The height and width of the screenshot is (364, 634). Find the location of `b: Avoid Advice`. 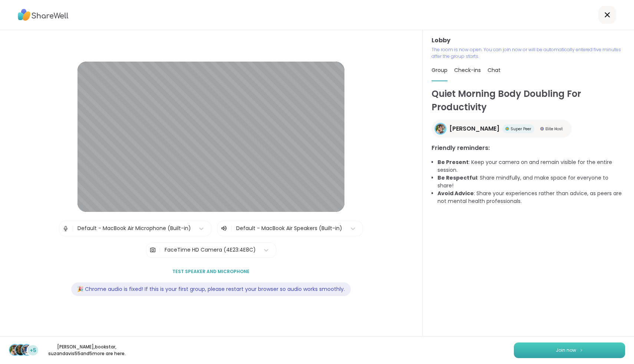

b: Avoid Advice is located at coordinates (456, 193).